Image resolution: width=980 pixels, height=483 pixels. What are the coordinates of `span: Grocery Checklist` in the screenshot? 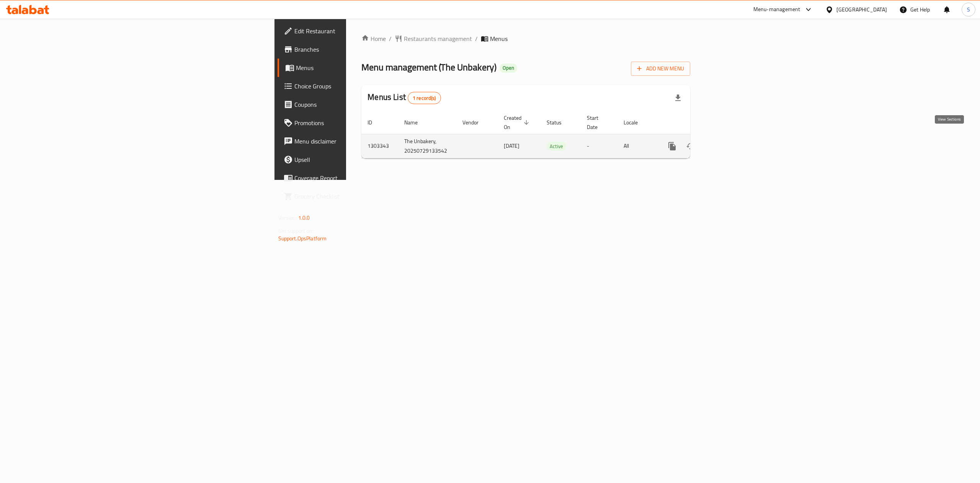 It's located at (363, 196).